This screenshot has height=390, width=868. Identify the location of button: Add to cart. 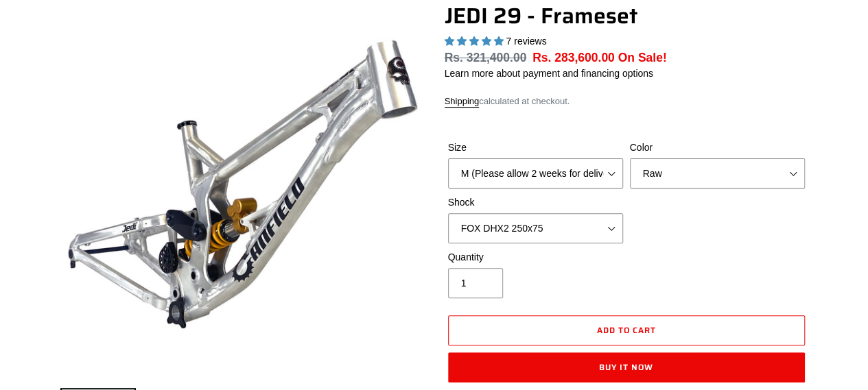
(626, 331).